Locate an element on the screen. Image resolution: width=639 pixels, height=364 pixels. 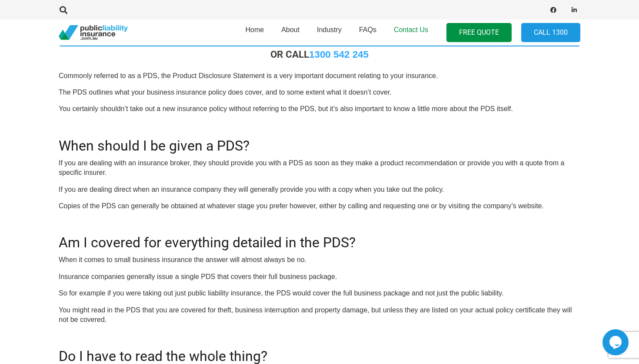
strong: OR CALL is located at coordinates (320, 54).